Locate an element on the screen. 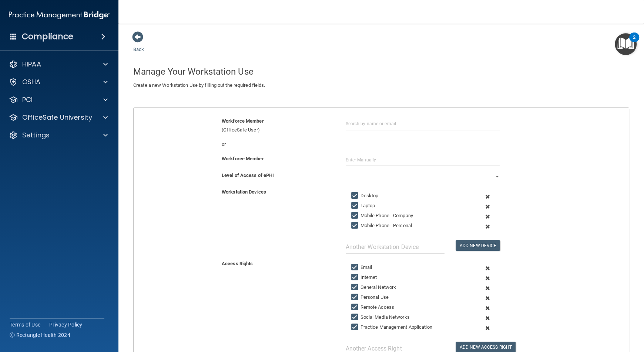 The image size is (644, 352). div: (OfficeSafe User) is located at coordinates (278, 126).